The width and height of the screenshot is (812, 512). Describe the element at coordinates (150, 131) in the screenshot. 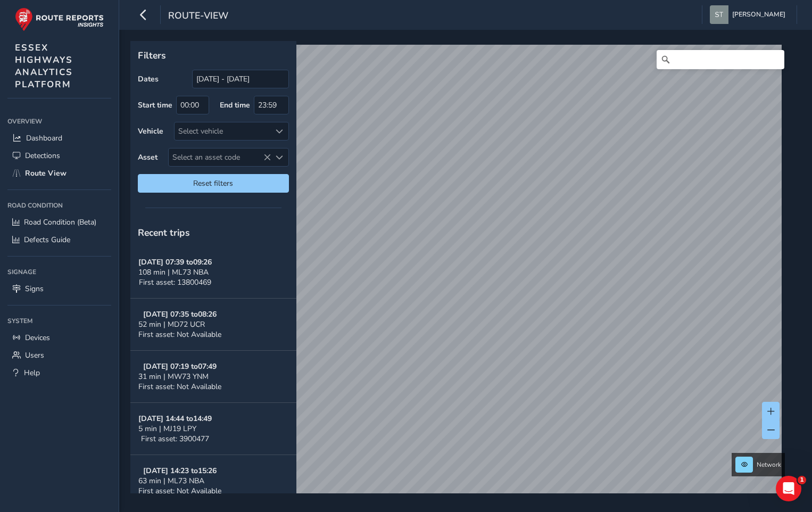

I see `label: Vehicle` at that location.